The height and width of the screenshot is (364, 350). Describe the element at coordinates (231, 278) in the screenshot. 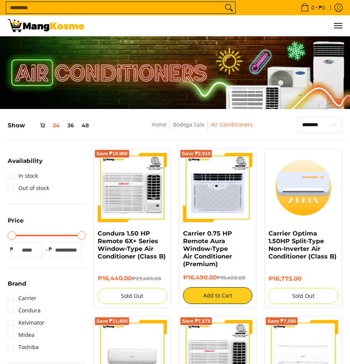

I see `del: ₱19,400.00` at that location.